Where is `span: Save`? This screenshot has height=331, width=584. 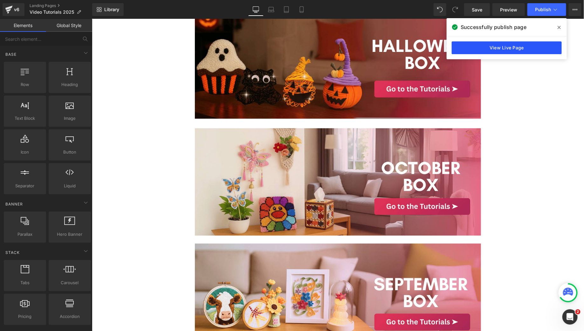 span: Save is located at coordinates (477, 10).